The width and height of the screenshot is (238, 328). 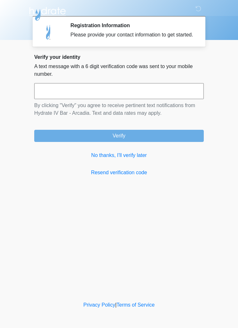 What do you see at coordinates (99, 304) in the screenshot?
I see `a: Privacy Policy` at bounding box center [99, 304].